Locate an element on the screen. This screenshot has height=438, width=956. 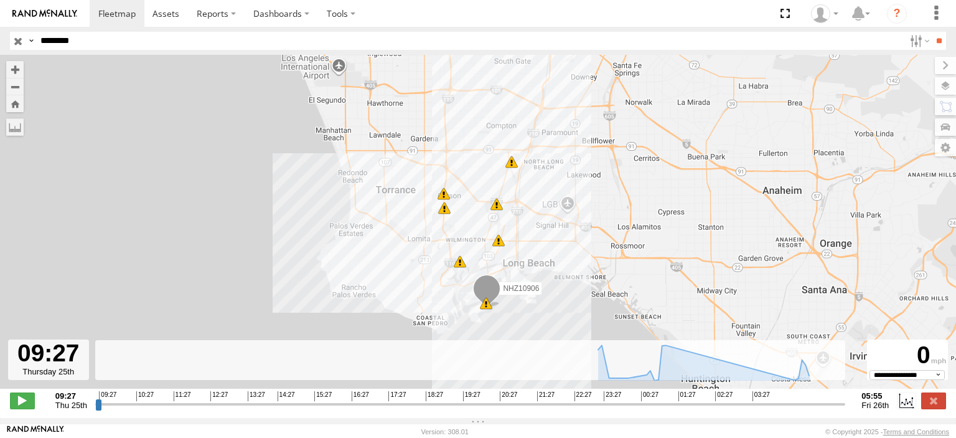
span: 18:27 is located at coordinates (435, 396).